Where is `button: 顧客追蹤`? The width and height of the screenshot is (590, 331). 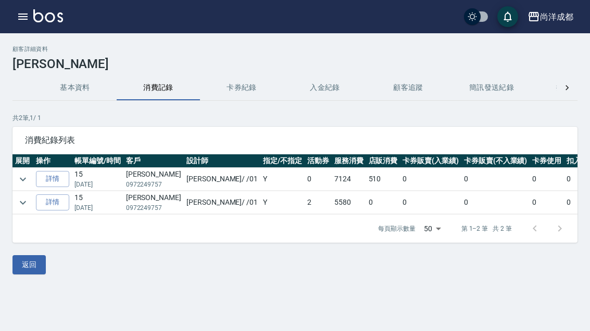
button: 顧客追蹤 is located at coordinates (408, 88).